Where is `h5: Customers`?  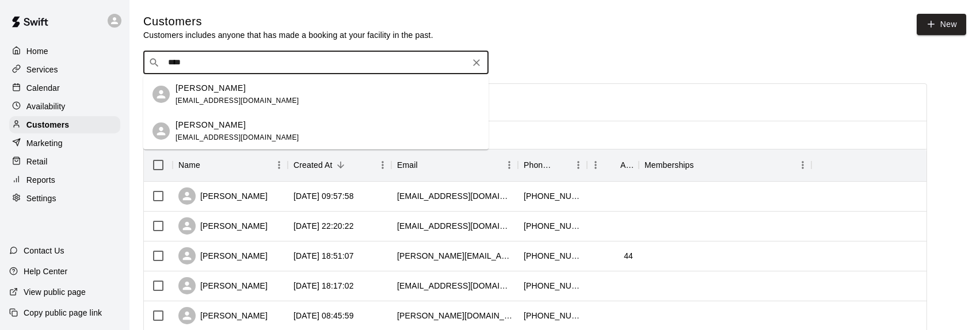 h5: Customers is located at coordinates (288, 21).